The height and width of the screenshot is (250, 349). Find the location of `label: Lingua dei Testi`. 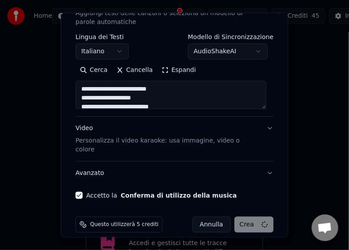

label: Lingua dei Testi is located at coordinates (102, 37).